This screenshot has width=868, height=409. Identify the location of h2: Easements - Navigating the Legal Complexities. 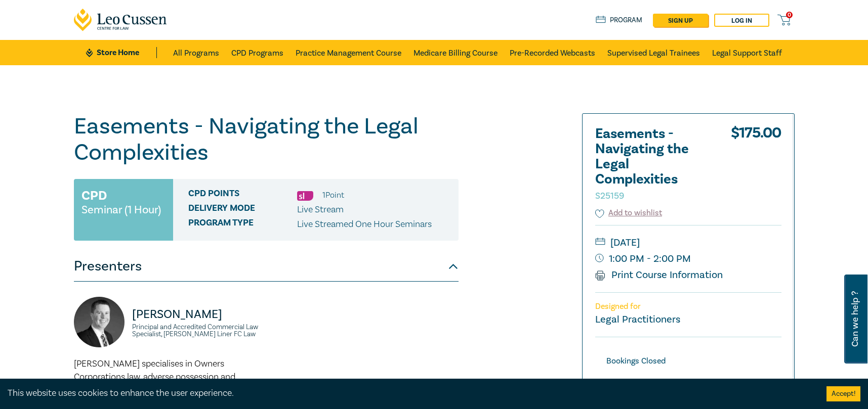
(650, 164).